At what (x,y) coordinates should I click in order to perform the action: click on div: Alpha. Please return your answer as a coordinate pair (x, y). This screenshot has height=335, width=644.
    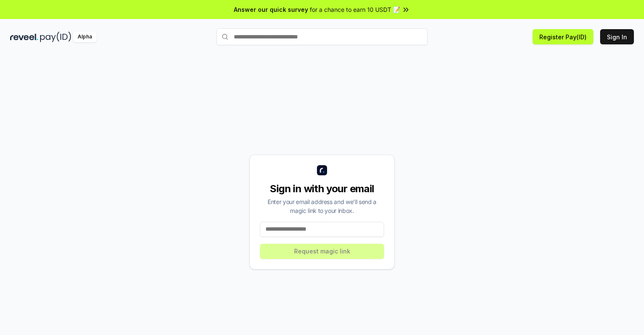
    Looking at the image, I should click on (85, 37).